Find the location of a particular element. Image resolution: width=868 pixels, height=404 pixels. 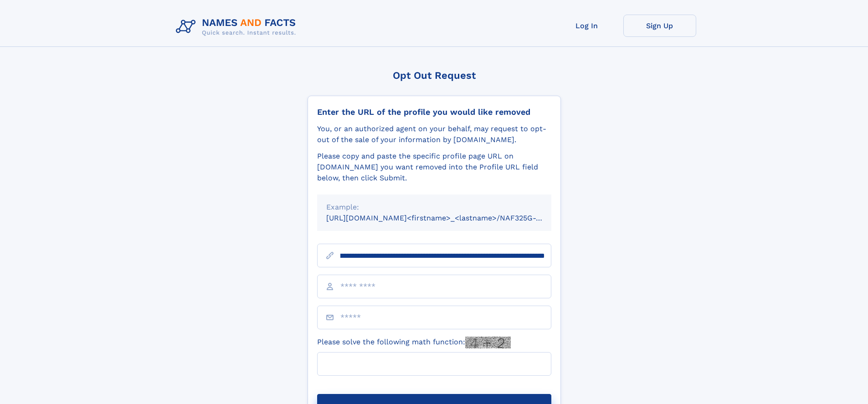

img: Logo Names and Facts is located at coordinates (238, 27).